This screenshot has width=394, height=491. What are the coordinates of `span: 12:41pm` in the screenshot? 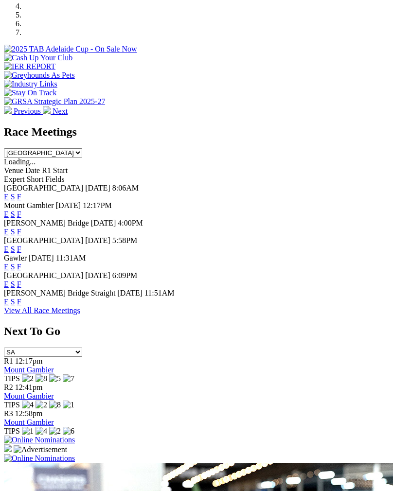 It's located at (29, 387).